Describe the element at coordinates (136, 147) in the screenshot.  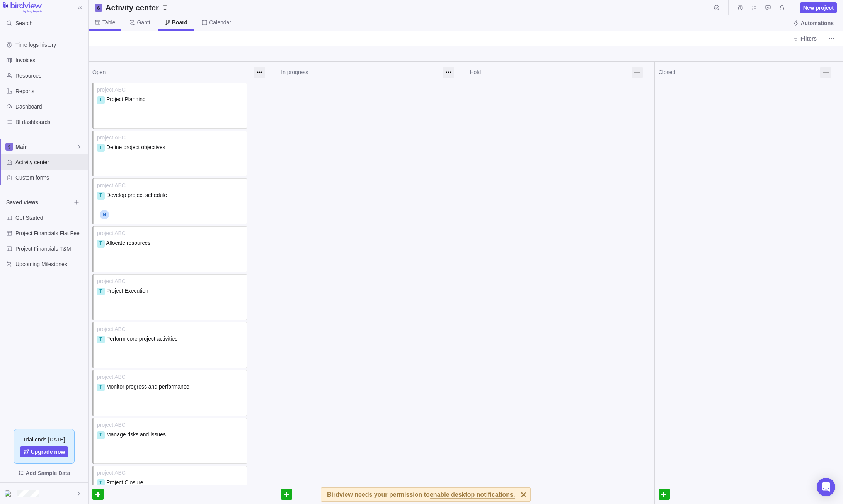
I see `span: Define project objectives` at that location.